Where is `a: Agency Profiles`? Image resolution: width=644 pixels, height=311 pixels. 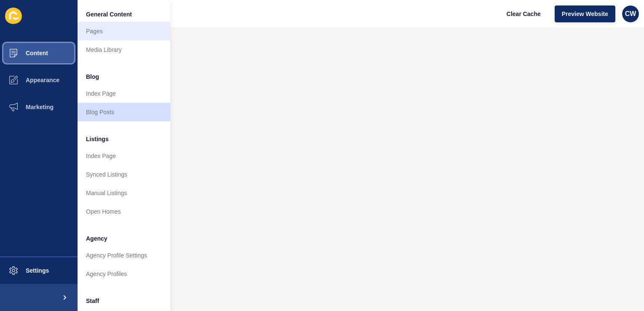
a: Agency Profiles is located at coordinates (124, 274).